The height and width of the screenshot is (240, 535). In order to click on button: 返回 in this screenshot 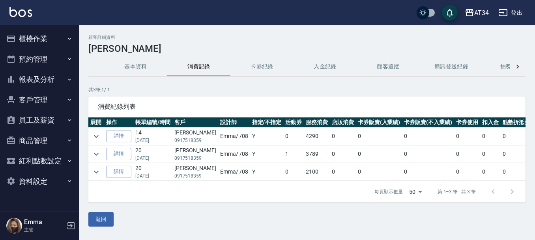, I will do `click(101, 219)`.